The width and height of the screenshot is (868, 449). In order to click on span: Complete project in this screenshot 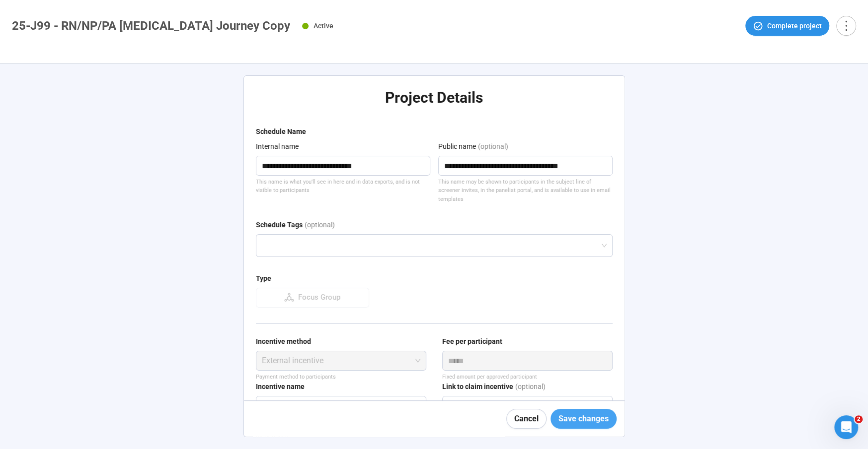, I will do `click(794, 26)`.